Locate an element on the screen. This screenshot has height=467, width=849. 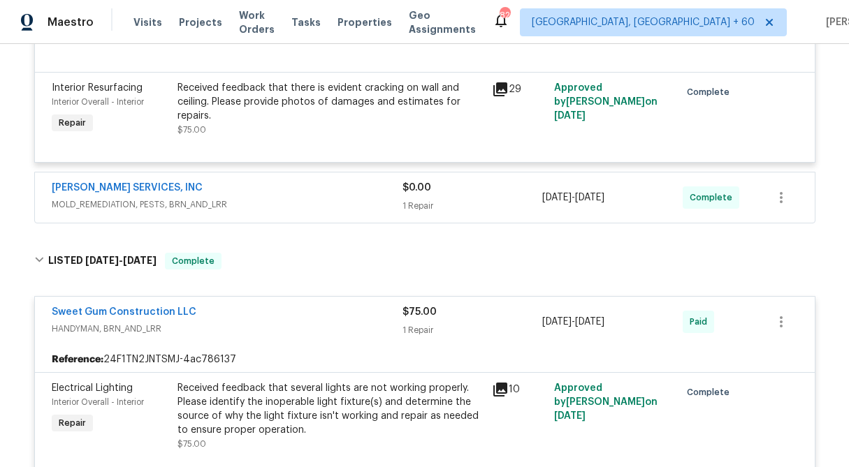
div: Received feedback that there is evident cracking on wall and ceiling. Please provide photos of da... is located at coordinates (331, 102).